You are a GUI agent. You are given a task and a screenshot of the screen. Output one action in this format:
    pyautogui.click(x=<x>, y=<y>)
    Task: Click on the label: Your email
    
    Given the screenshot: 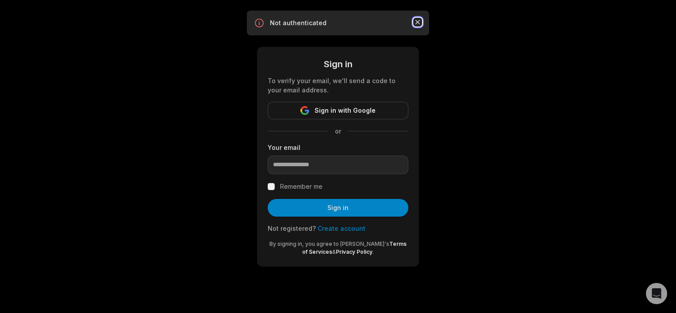 What is the action you would take?
    pyautogui.click(x=338, y=147)
    